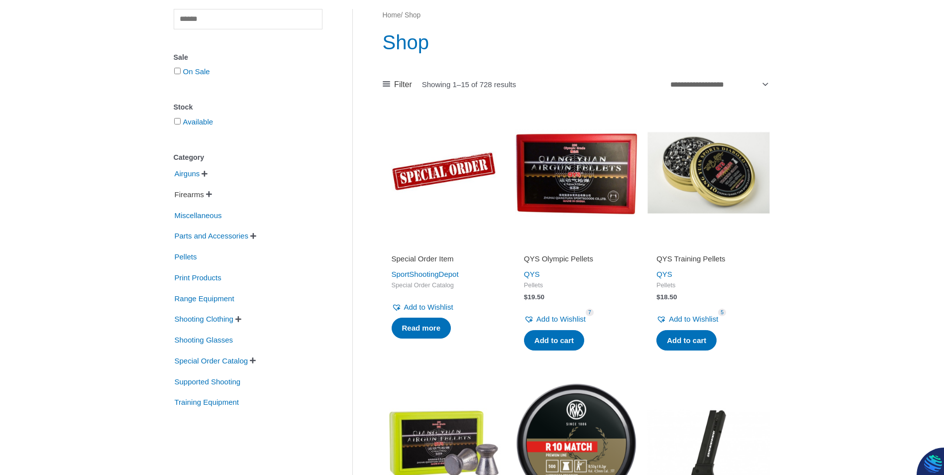  I want to click on bdi: 18.50, so click(666, 297).